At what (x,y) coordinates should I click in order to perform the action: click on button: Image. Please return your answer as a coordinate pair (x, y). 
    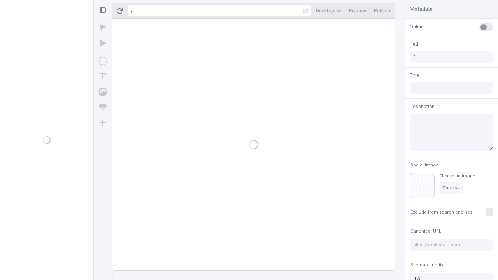
    Looking at the image, I should click on (103, 92).